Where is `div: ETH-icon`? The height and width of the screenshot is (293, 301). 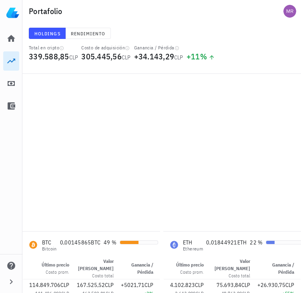 div: ETH-icon is located at coordinates (174, 245).